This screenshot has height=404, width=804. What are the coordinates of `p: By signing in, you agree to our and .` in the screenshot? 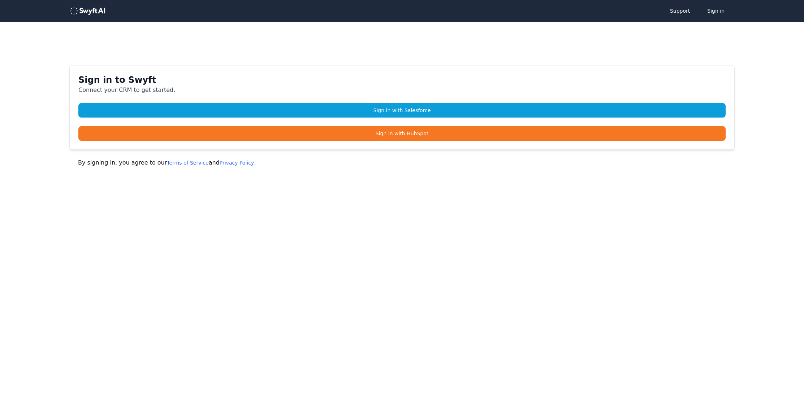 It's located at (402, 163).